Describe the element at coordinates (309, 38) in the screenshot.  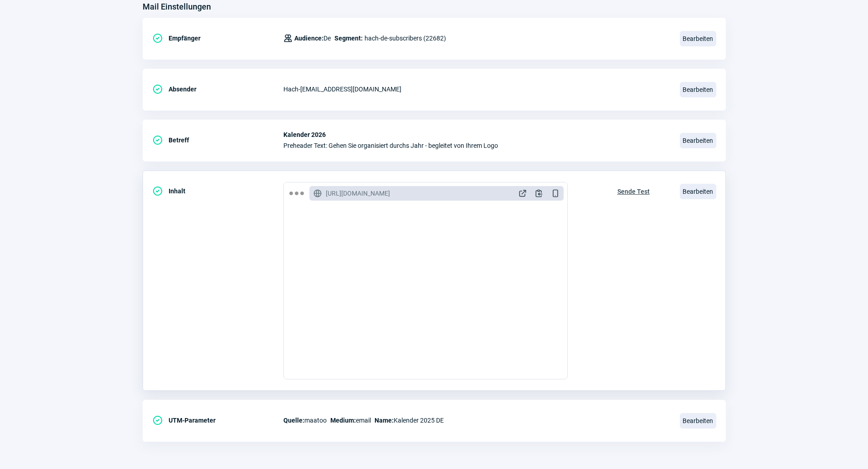
I see `span: Audience:` at that location.